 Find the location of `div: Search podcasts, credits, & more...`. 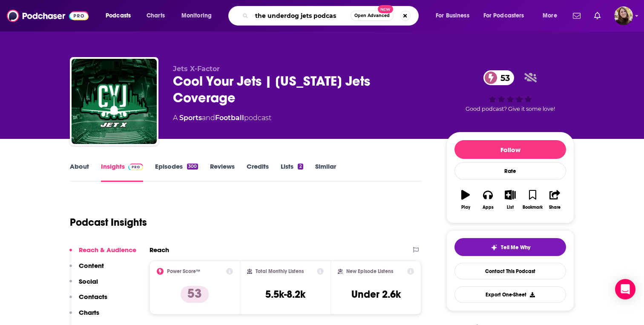

div: Search podcasts, credits, & more... is located at coordinates (331, 16).